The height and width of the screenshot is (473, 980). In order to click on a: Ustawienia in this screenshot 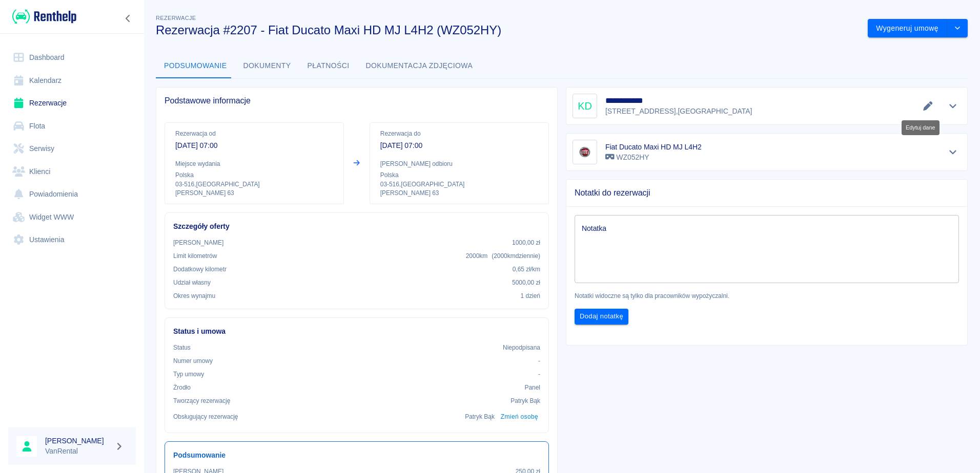, I will do `click(71, 240)`.